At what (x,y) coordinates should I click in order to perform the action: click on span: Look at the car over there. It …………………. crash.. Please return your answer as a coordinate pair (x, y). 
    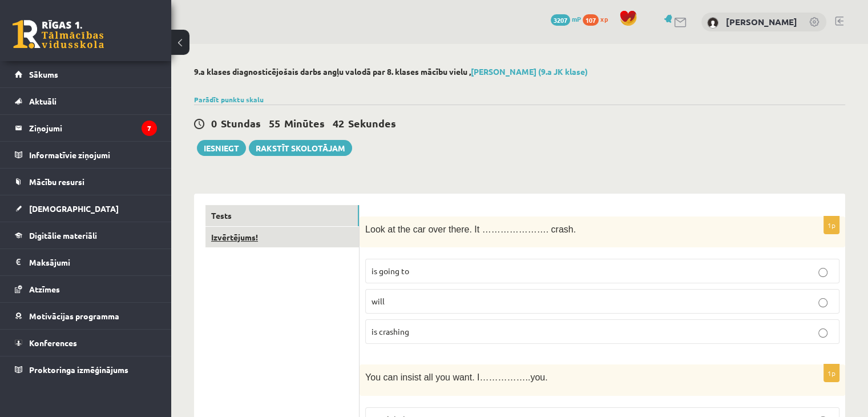
    Looking at the image, I should click on (470, 229).